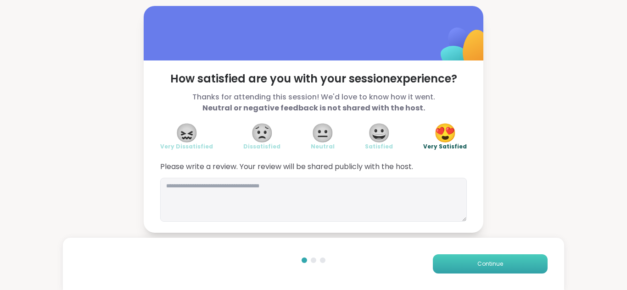 The height and width of the screenshot is (290, 627). Describe the element at coordinates (313, 167) in the screenshot. I see `span: Please write a review. Your review will be shared publicly with the host.` at that location.